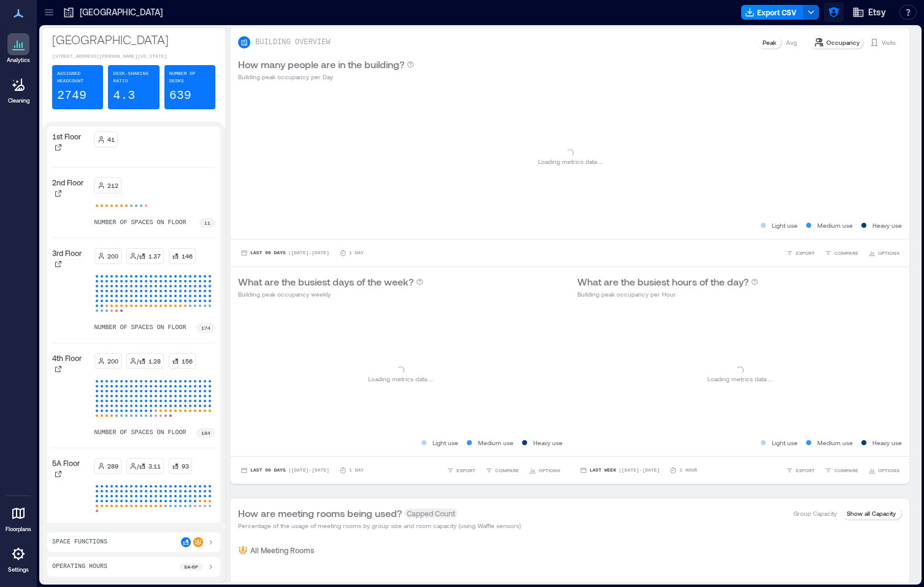 The width and height of the screenshot is (924, 587). What do you see at coordinates (688, 470) in the screenshot?
I see `p: 1 Hour` at bounding box center [688, 470].